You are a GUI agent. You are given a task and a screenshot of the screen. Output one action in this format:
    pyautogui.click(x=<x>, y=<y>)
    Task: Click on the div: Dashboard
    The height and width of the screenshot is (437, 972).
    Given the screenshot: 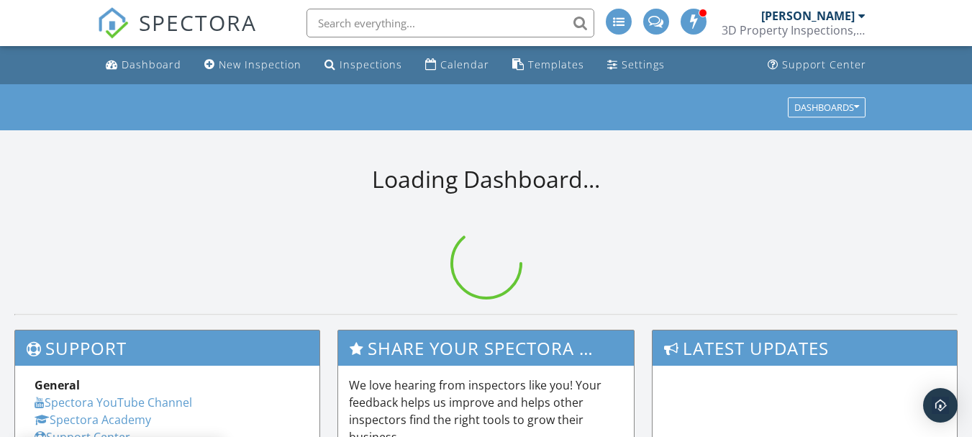 What is the action you would take?
    pyautogui.click(x=151, y=64)
    